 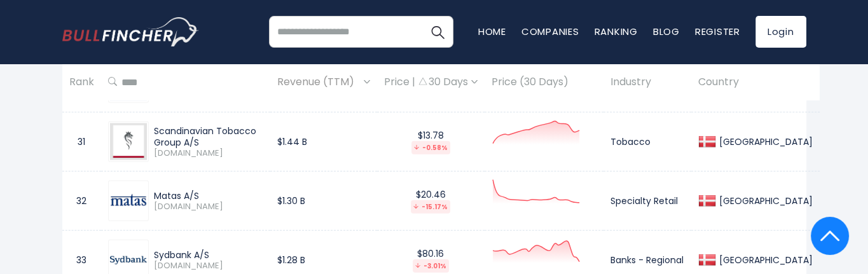 What do you see at coordinates (430, 82) in the screenshot?
I see `div: Price | 30 Days` at bounding box center [430, 82].